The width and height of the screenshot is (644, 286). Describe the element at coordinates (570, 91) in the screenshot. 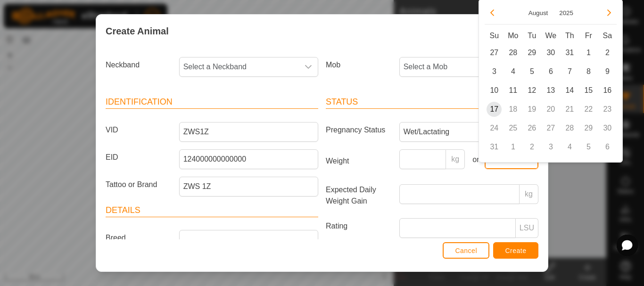

I see `span: 14` at that location.